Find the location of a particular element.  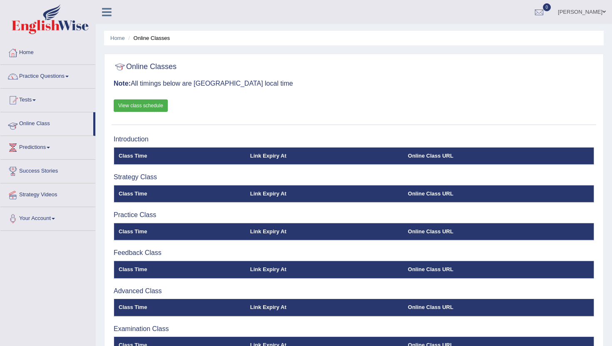

a: Practice Questions is located at coordinates (48, 75).